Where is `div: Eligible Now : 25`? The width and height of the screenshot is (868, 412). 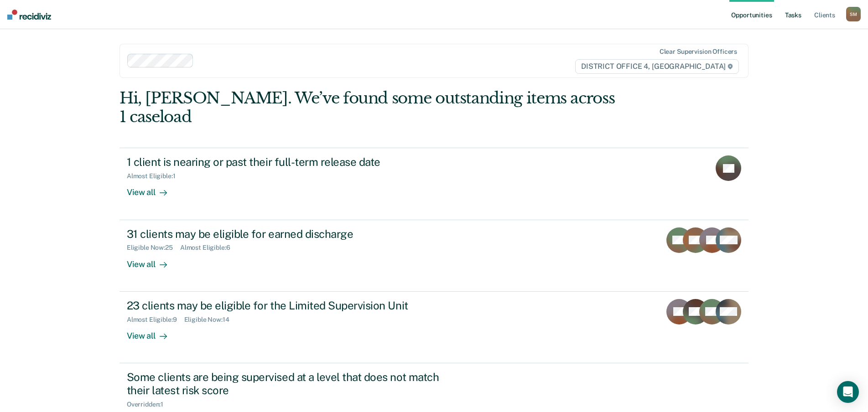 div: Eligible Now : 25 is located at coordinates (154, 248).